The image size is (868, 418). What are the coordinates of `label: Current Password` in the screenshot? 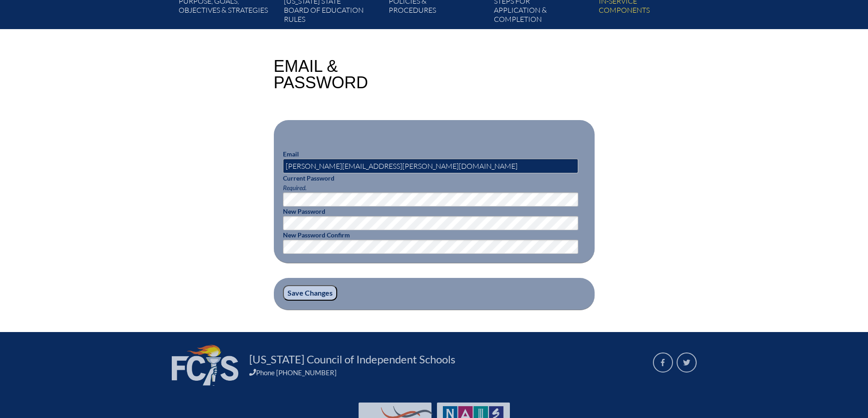 It's located at (308, 178).